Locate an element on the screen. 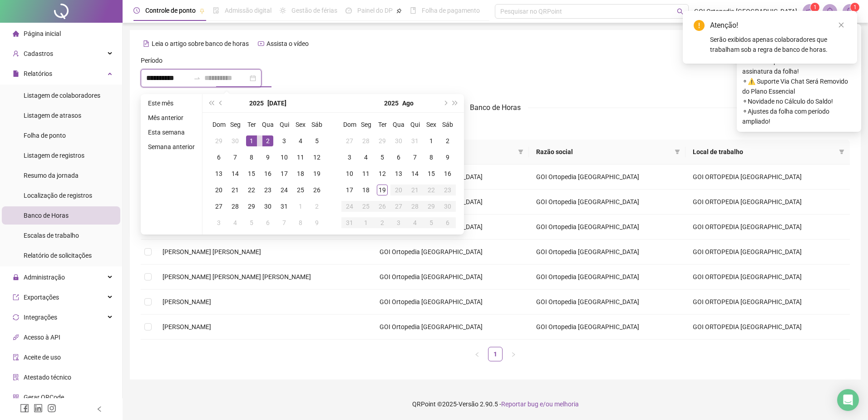 This screenshot has width=868, height=420. sup: Atualize o seu contato no menu Meus Dados is located at coordinates (855, 7).